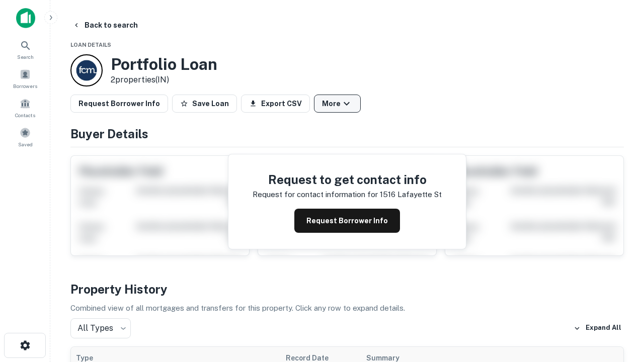 The height and width of the screenshot is (362, 644). Describe the element at coordinates (25, 57) in the screenshot. I see `span: Search` at that location.